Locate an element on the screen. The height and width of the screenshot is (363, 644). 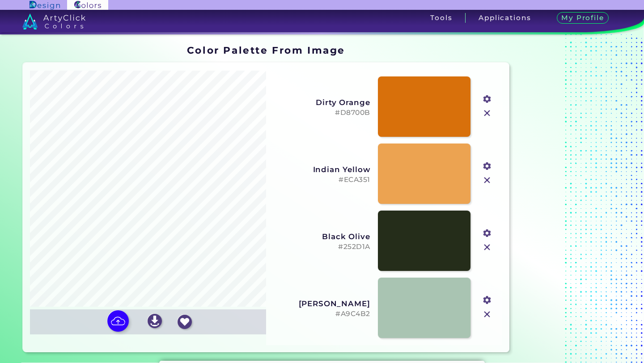
h3: Indian Yellow is located at coordinates (321, 170).